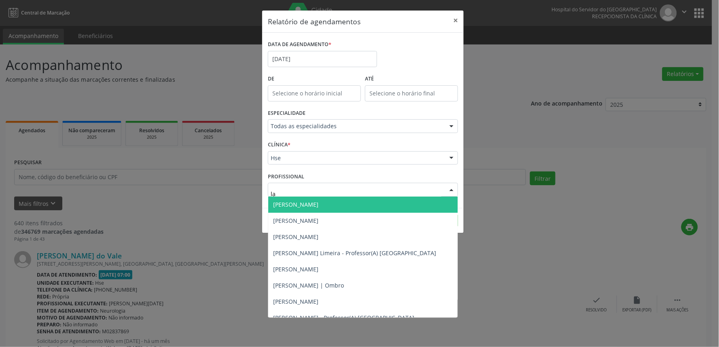 This screenshot has height=347, width=719. What do you see at coordinates (279, 145) in the screenshot?
I see `label: CLÍNICA` at bounding box center [279, 145].